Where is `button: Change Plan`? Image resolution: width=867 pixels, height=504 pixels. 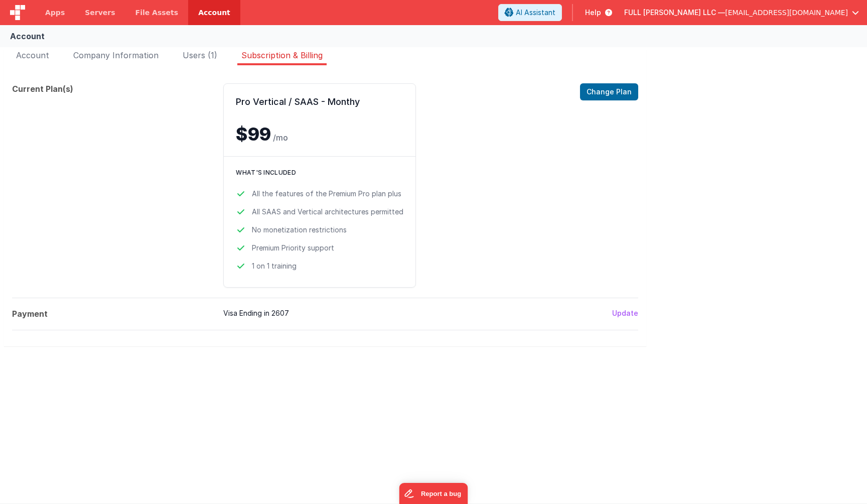 button: Change Plan is located at coordinates (610, 92).